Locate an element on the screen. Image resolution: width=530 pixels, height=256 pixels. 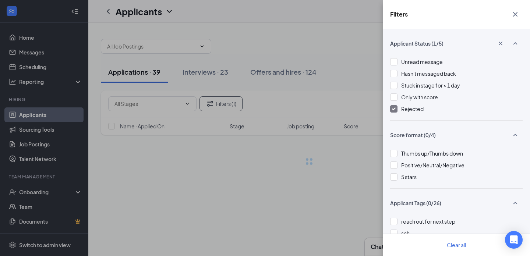
span: Hasn't messaged back is located at coordinates (429, 74).